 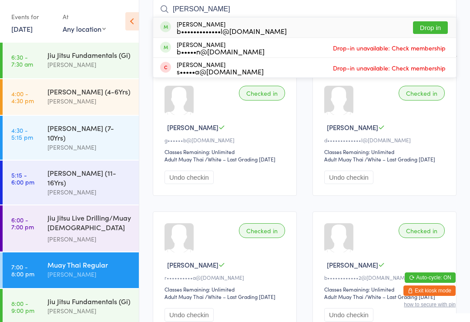 What do you see at coordinates (430, 305) in the screenshot?
I see `button: how to secure with pin` at bounding box center [430, 305].